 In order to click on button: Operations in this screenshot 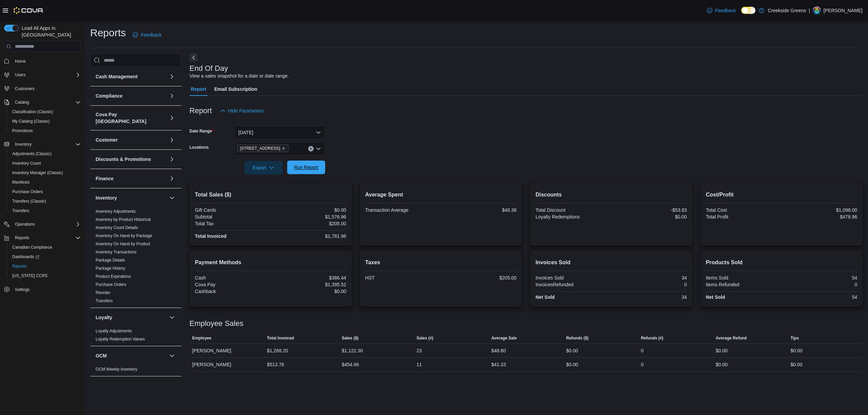, I will do `click(42, 224)`.